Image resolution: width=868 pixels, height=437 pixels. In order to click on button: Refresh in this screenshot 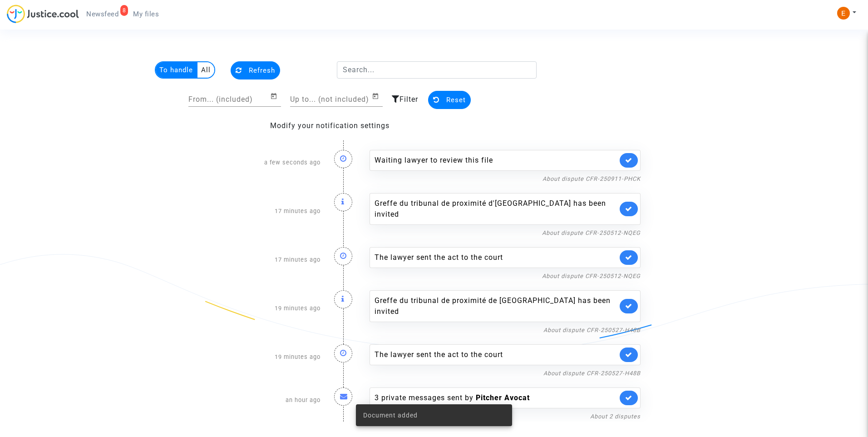, I will do `click(255, 70)`.